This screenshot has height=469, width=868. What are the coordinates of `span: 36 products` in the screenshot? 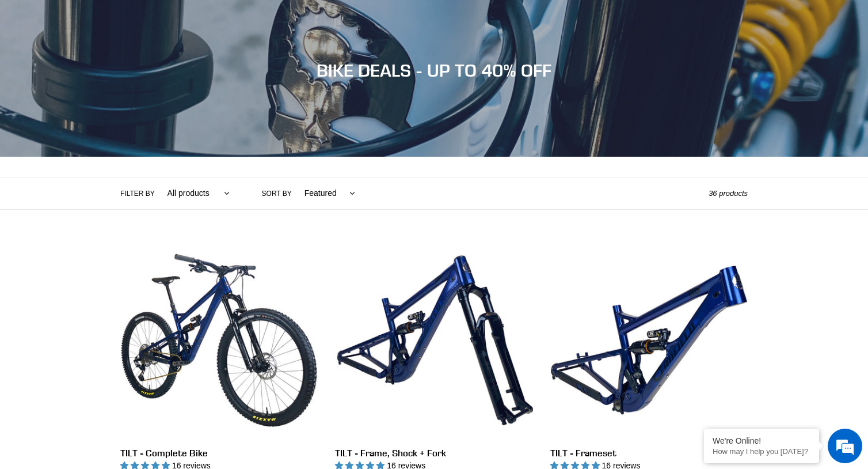 It's located at (728, 193).